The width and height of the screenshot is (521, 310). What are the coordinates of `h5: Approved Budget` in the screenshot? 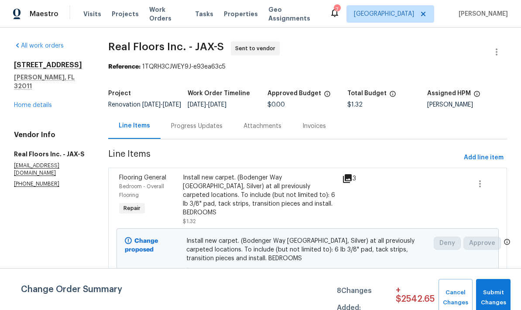 It's located at (294, 93).